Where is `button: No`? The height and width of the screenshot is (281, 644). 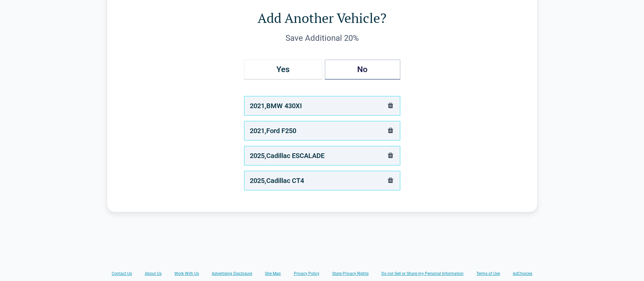
button: No is located at coordinates (363, 69).